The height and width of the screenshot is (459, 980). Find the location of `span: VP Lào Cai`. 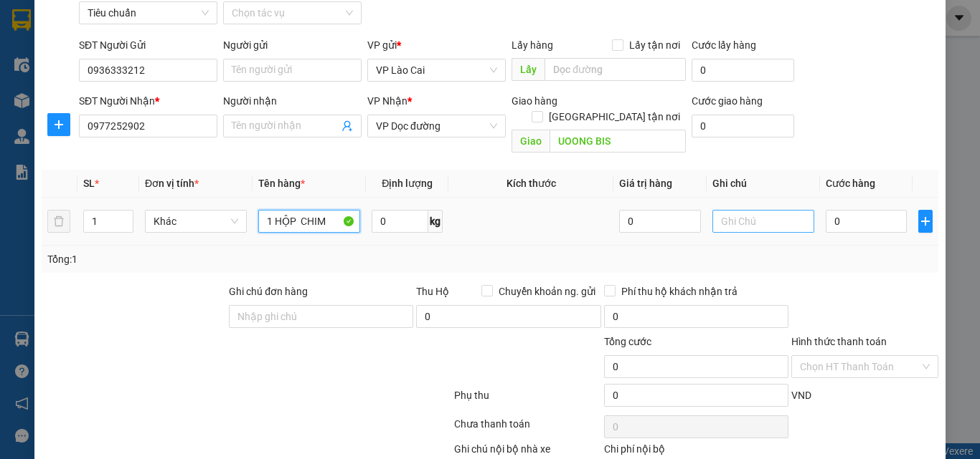

span: VP Lào Cai is located at coordinates (436, 70).